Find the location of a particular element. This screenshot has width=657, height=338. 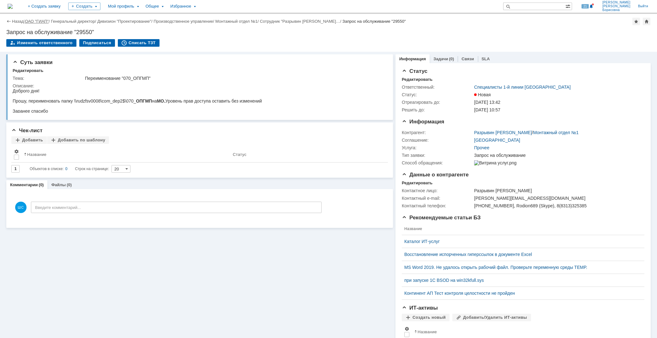

span: Суть заявки is located at coordinates (33, 62).